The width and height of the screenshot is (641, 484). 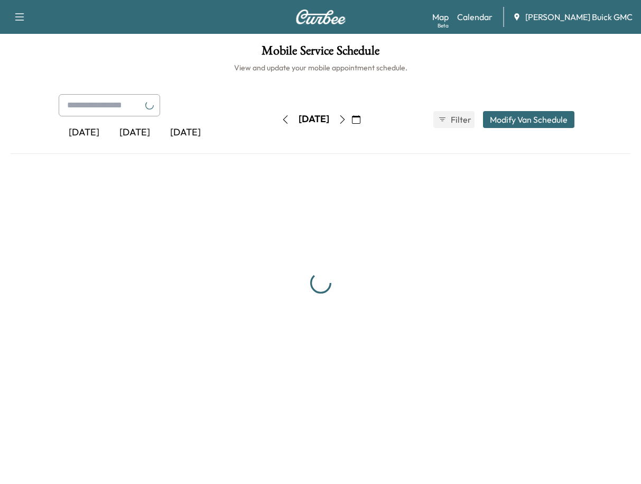 What do you see at coordinates (475, 17) in the screenshot?
I see `a: Calendar` at bounding box center [475, 17].